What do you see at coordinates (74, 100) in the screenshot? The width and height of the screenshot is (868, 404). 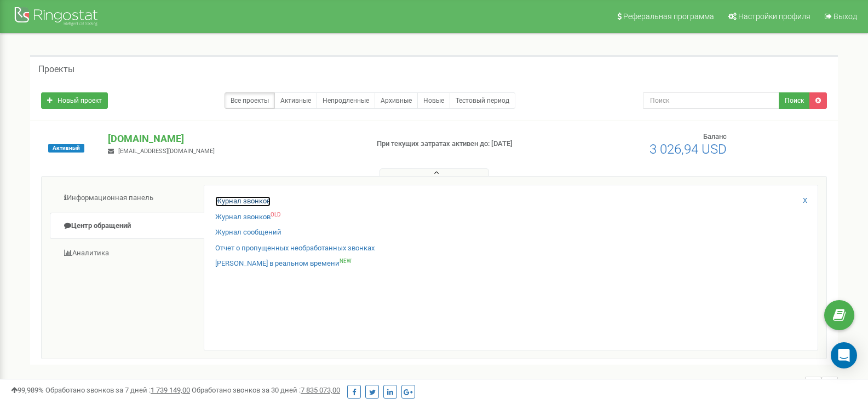 I see `a: Новый проект` at bounding box center [74, 100].